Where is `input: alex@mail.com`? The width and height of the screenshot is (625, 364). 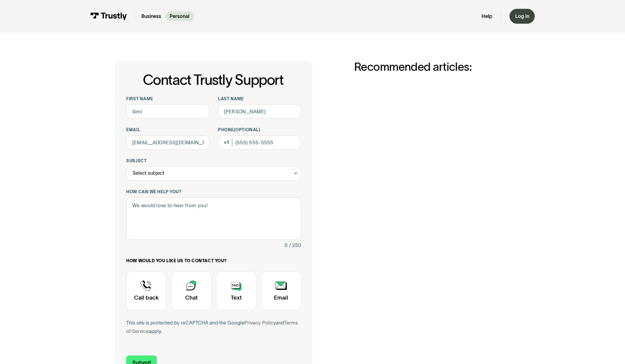
input: alex@mail.com is located at coordinates (168, 143).